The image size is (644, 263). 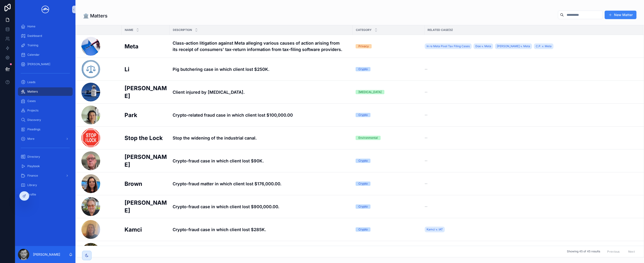 What do you see at coordinates (364, 46) in the screenshot?
I see `div: Privacy` at bounding box center [364, 46].